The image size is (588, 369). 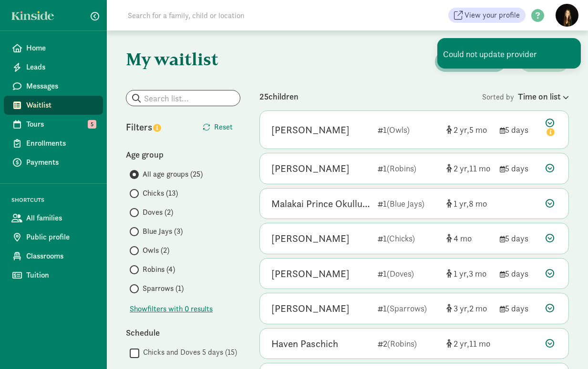 What do you see at coordinates (53, 86) in the screenshot?
I see `a: Messages` at bounding box center [53, 86].